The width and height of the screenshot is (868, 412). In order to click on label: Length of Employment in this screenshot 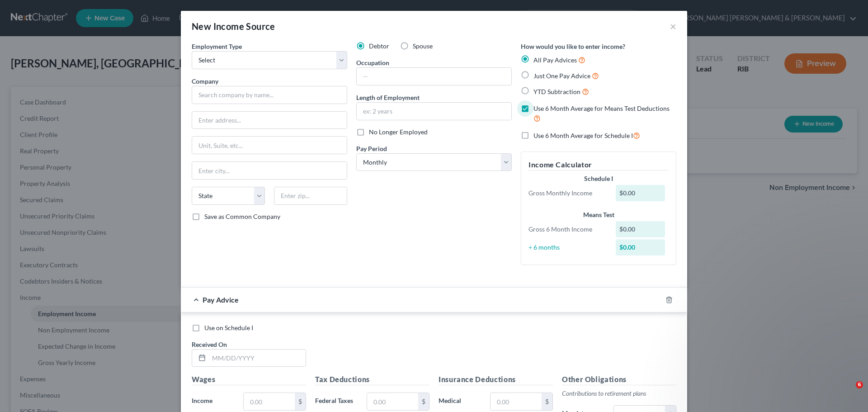, I will do `click(388, 97)`.